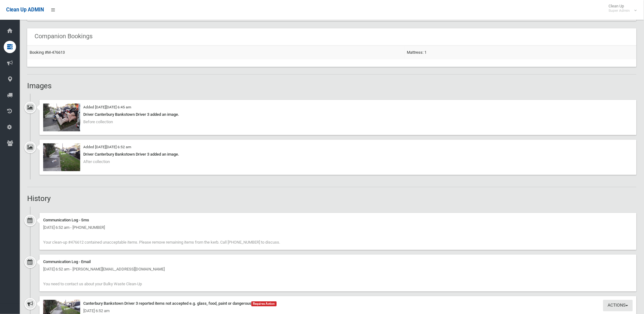 Image resolution: width=644 pixels, height=314 pixels. Describe the element at coordinates (338, 262) in the screenshot. I see `div: Communication Log - Email` at that location.